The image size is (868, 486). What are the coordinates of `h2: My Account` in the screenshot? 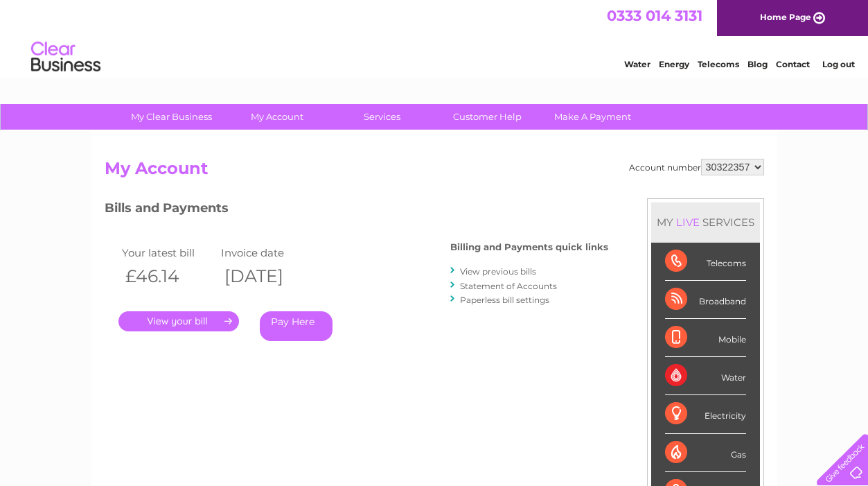 It's located at (434, 172).